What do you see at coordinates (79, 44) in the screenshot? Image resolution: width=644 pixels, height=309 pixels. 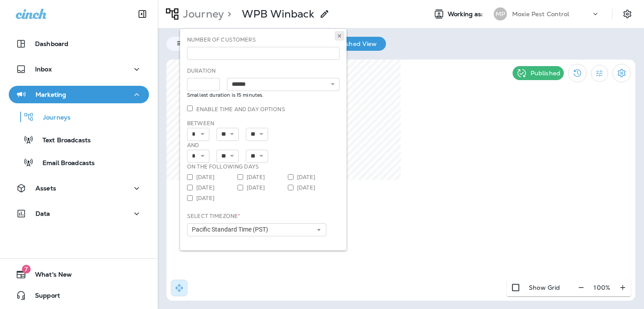 I see `button: Dashboard` at bounding box center [79, 44].